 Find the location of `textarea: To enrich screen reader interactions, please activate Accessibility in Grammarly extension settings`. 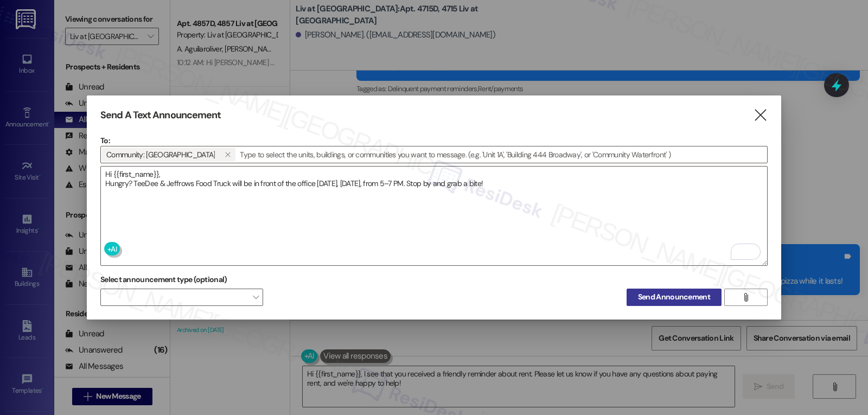

textarea: To enrich screen reader interactions, please activate Accessibility in Grammarly extension settings is located at coordinates (434, 216).